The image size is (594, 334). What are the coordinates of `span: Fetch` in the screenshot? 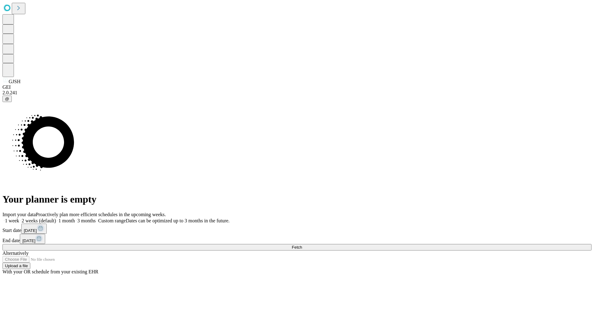 It's located at (297, 247).